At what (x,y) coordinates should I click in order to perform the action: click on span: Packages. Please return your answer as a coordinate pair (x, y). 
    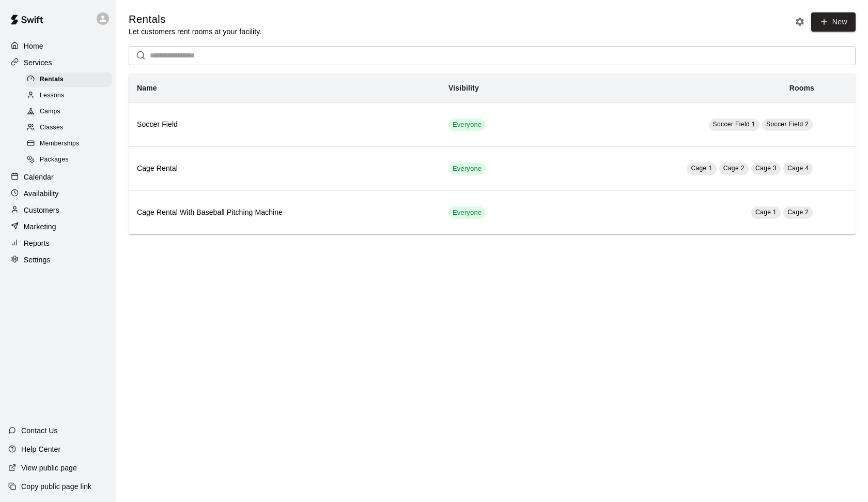
    Looking at the image, I should click on (54, 160).